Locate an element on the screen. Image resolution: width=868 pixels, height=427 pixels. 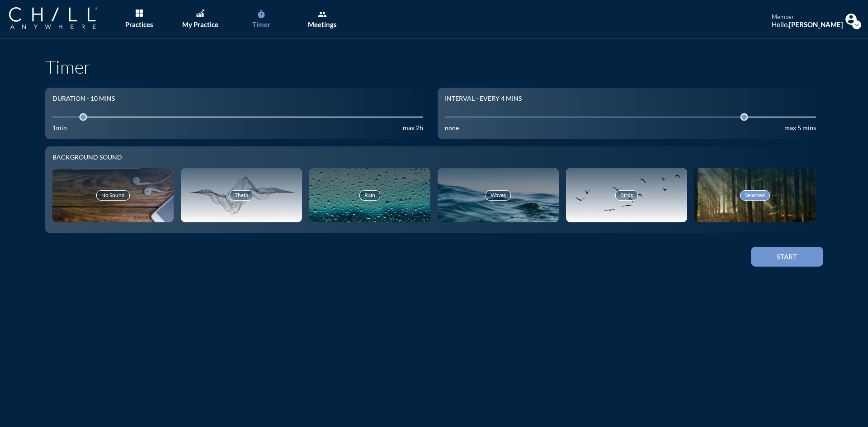
div: max 5 mins is located at coordinates (800, 128).